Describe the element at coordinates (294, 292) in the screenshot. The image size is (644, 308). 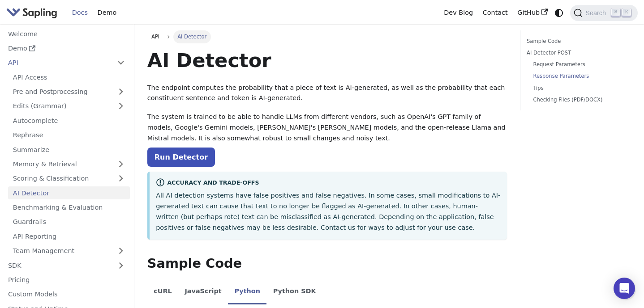
I see `li: Python SDK` at that location.